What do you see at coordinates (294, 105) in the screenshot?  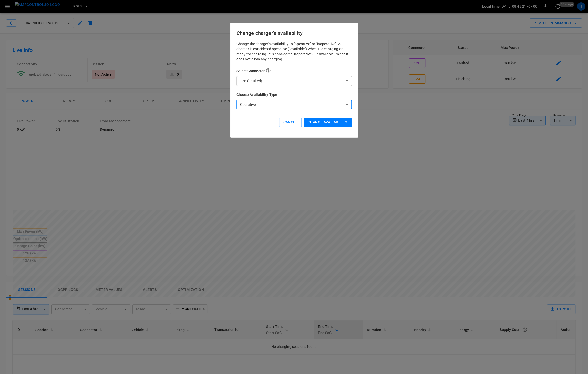 I see `div: Operative` at bounding box center [294, 105].